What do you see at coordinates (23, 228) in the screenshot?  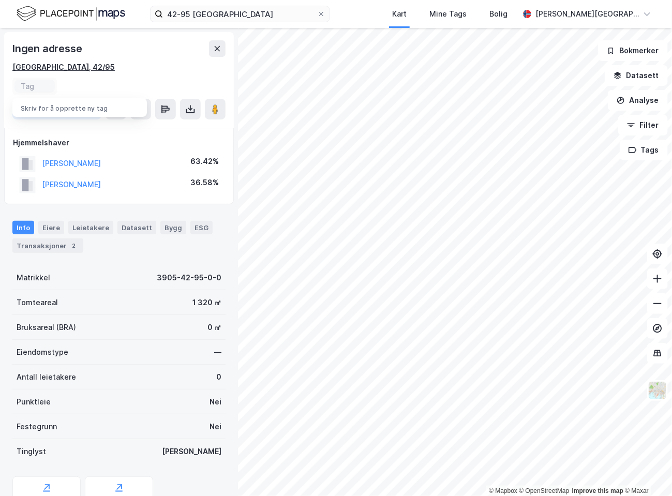 I see `div: Info` at bounding box center [23, 228].